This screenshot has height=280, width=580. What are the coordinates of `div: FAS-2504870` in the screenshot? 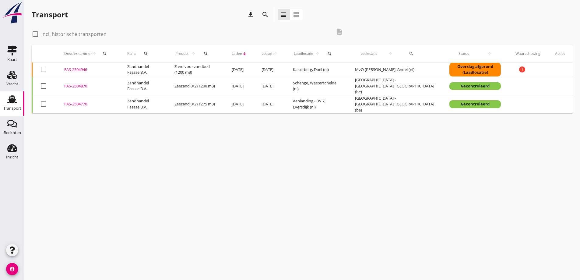 It's located at (88, 86).